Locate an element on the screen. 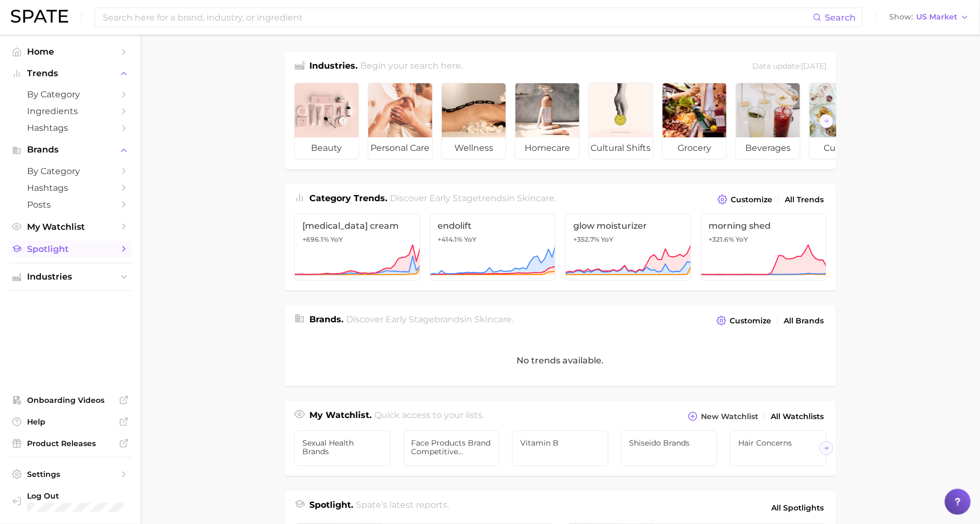 Image resolution: width=980 pixels, height=524 pixels. a: morning shed+321.6% YoY is located at coordinates (764, 247).